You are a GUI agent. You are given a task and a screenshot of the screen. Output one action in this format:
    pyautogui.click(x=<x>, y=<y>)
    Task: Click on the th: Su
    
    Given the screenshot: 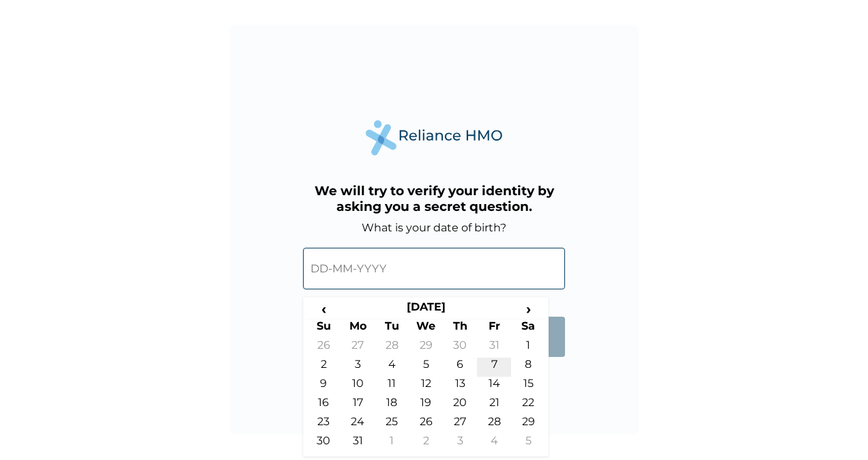 What is the action you would take?
    pyautogui.click(x=324, y=329)
    